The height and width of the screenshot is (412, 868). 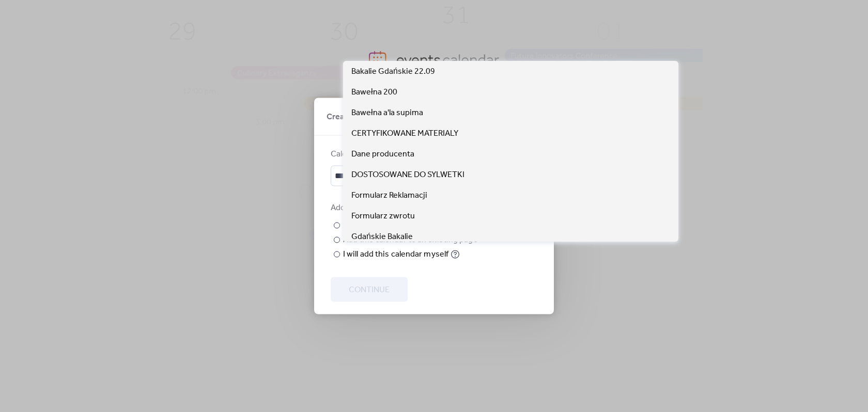 I want to click on div: Calendar name, so click(x=429, y=154).